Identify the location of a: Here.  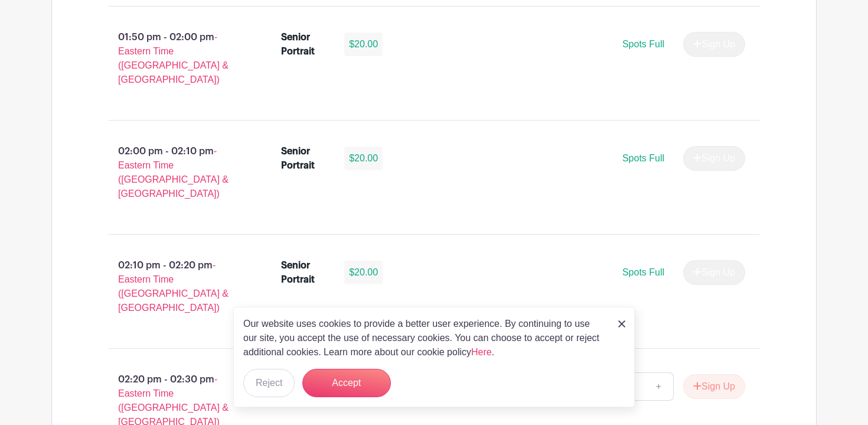
(481, 352).